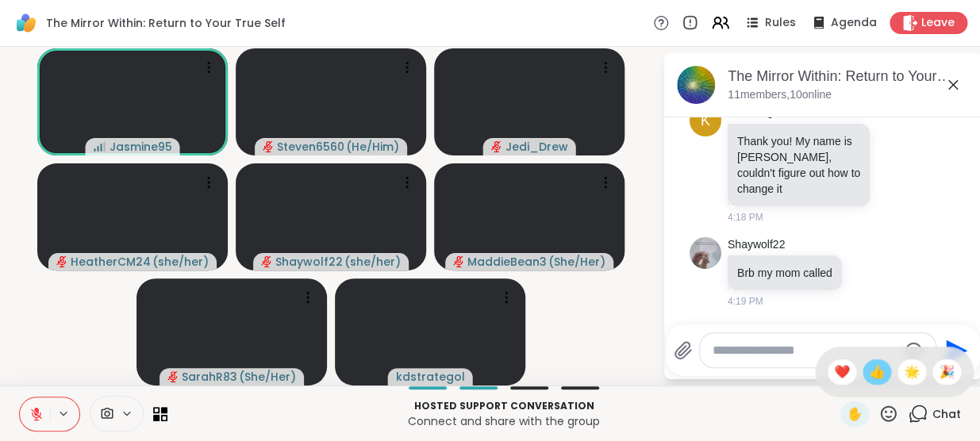  I want to click on span: k, so click(705, 121).